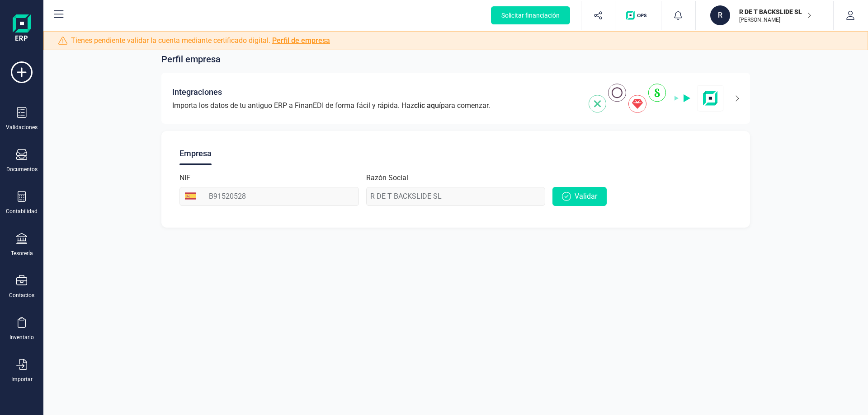 The width and height of the screenshot is (868, 415). What do you see at coordinates (185, 178) in the screenshot?
I see `label: NIF` at bounding box center [185, 178].